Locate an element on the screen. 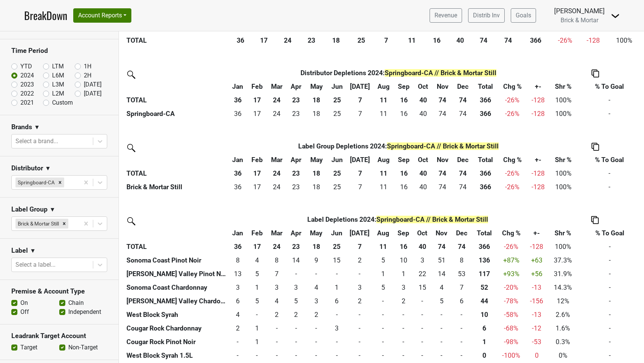 The height and width of the screenshot is (363, 644). div: 22 is located at coordinates (423, 273).